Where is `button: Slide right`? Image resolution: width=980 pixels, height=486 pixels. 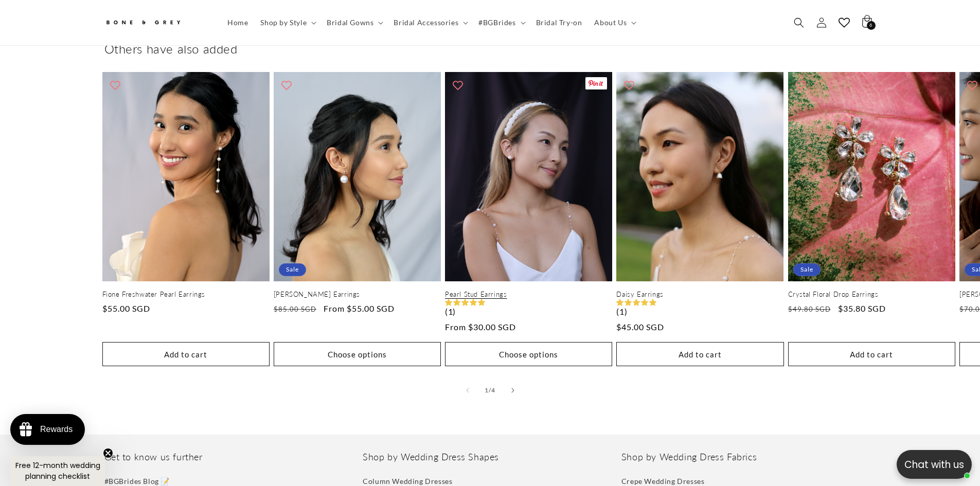
button: Slide right is located at coordinates (513, 390).